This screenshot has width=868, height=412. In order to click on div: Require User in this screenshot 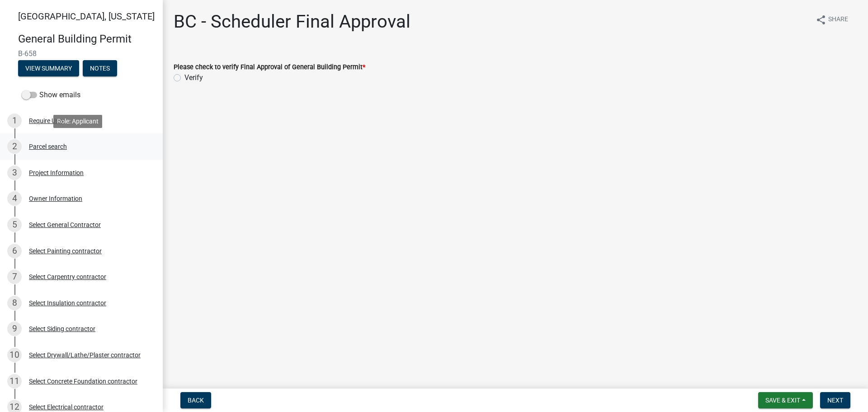, I will do `click(46, 120)`.